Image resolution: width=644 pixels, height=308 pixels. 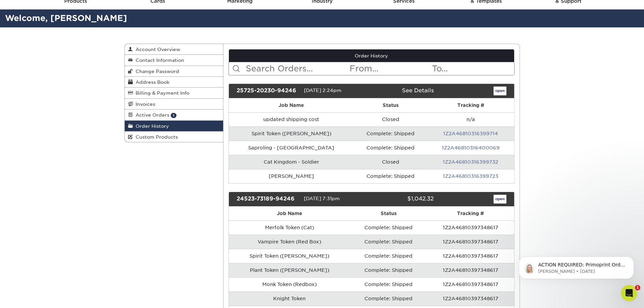 I want to click on span: Active Orders, so click(x=151, y=115).